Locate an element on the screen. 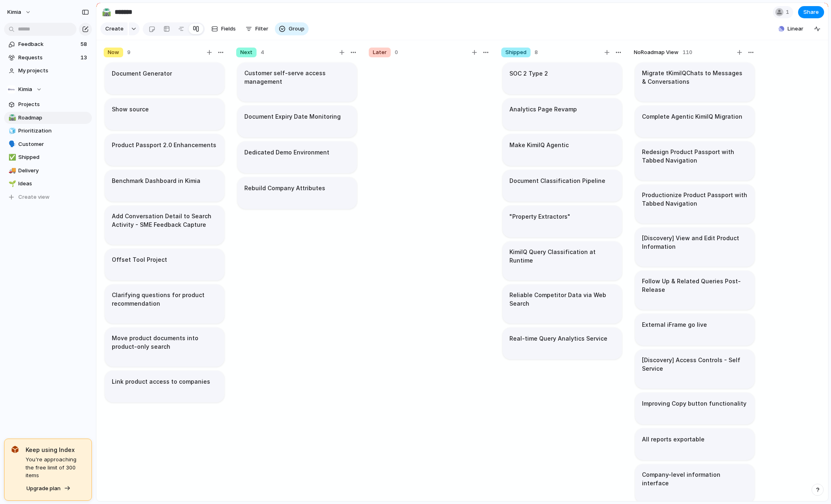 The width and height of the screenshot is (831, 504). a: My projects is located at coordinates (48, 71).